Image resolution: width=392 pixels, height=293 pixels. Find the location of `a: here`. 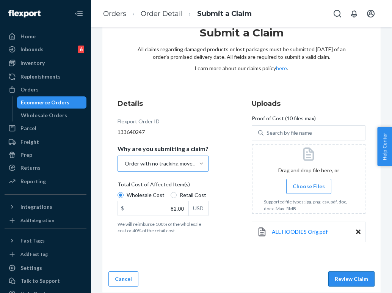

a: here is located at coordinates (282, 68).